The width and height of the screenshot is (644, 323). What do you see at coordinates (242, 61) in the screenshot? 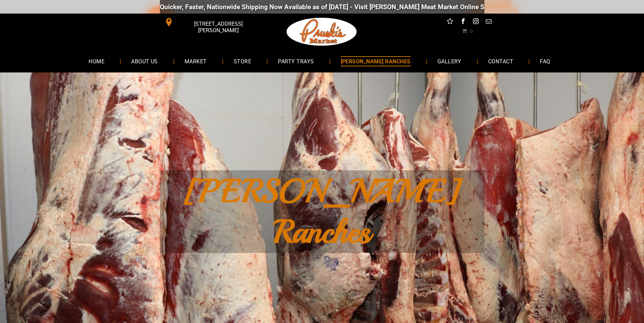
I see `a: STORE` at bounding box center [242, 61].